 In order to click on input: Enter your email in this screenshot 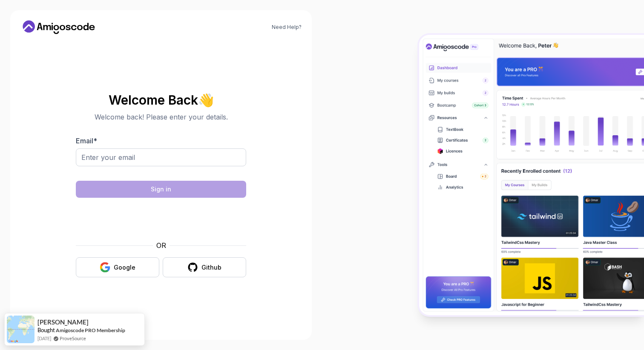, I will do `click(161, 157)`.